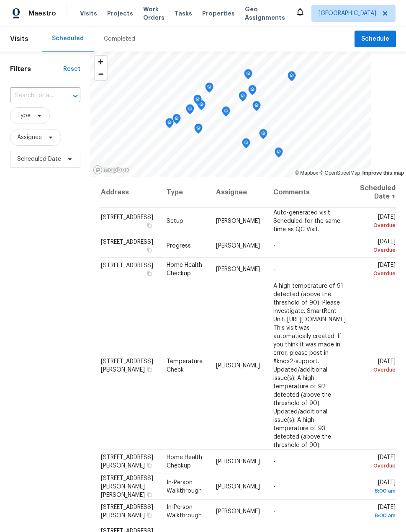 This screenshot has width=406, height=532. Describe the element at coordinates (375, 39) in the screenshot. I see `span: Schedule` at that location.